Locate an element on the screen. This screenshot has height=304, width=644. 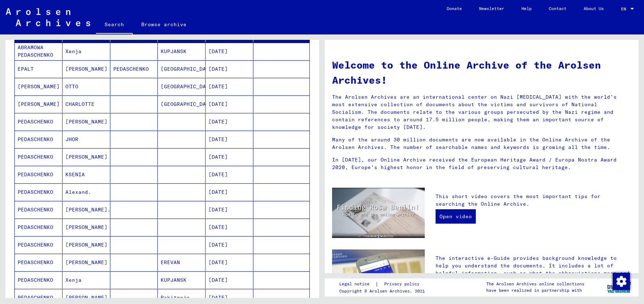
p: The Arolsen Archives online collections is located at coordinates (535, 284).